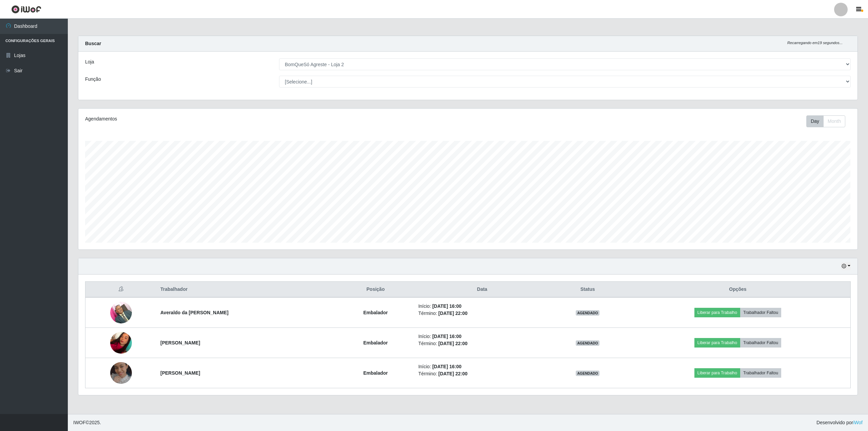  What do you see at coordinates (241, 119) in the screenshot?
I see `div: Agendamentos` at bounding box center [241, 119].